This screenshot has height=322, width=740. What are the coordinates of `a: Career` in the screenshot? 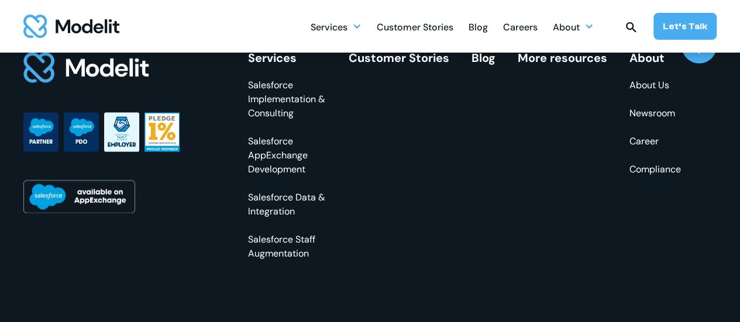 It's located at (655, 142).